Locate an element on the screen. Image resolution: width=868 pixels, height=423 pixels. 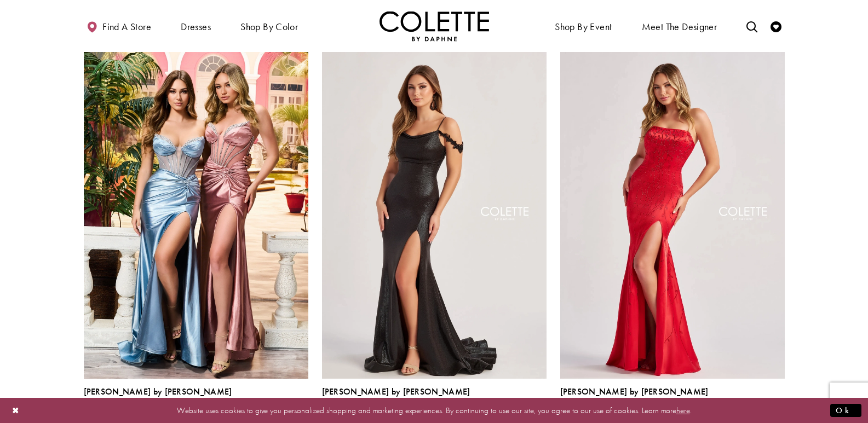
span: Meet the designer is located at coordinates (680, 27).